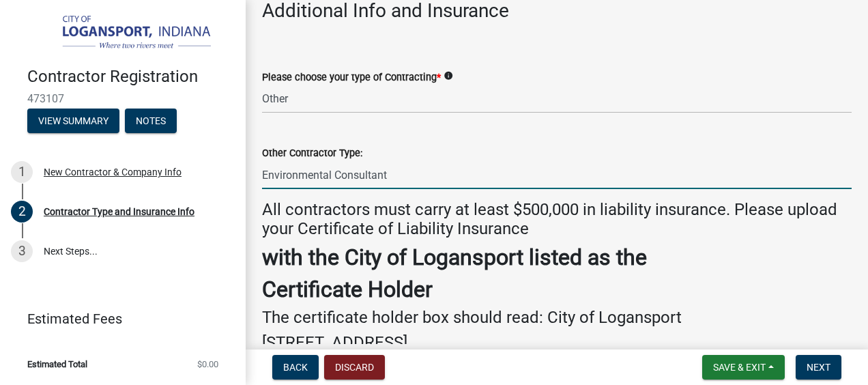  Describe the element at coordinates (22, 212) in the screenshot. I see `div: 2` at that location.